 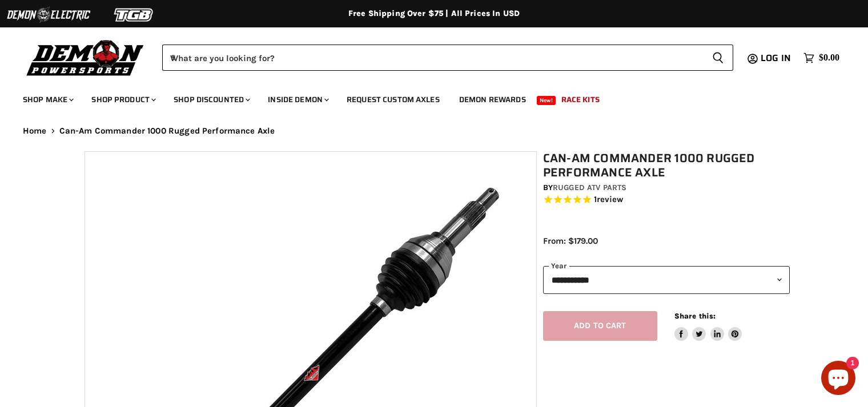 What do you see at coordinates (297, 99) in the screenshot?
I see `a: Inside Demon` at bounding box center [297, 99].